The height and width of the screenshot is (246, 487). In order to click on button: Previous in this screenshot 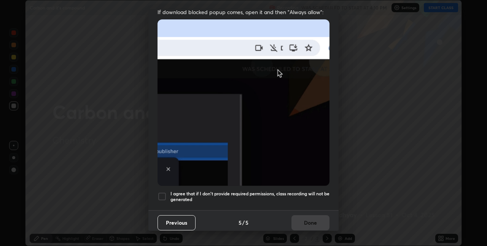, I will do `click(177, 223)`.